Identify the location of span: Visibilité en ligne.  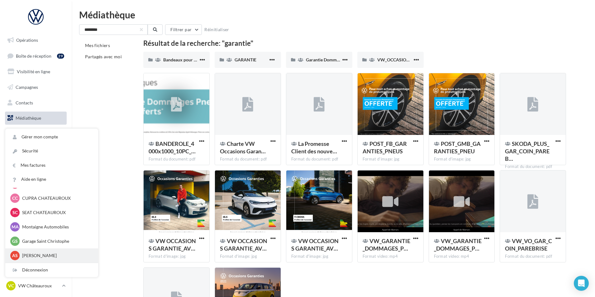
(33, 71).